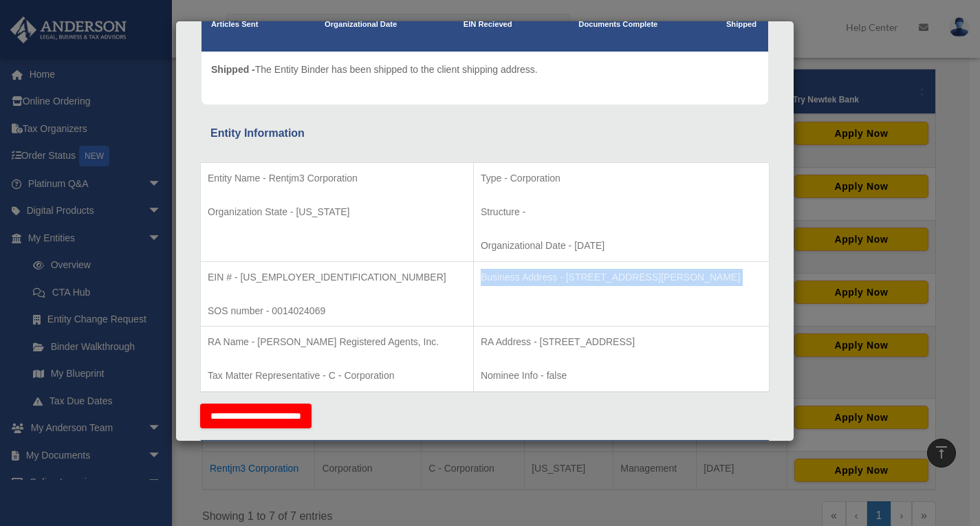  What do you see at coordinates (360, 25) in the screenshot?
I see `p: Organizational Date` at bounding box center [360, 25].